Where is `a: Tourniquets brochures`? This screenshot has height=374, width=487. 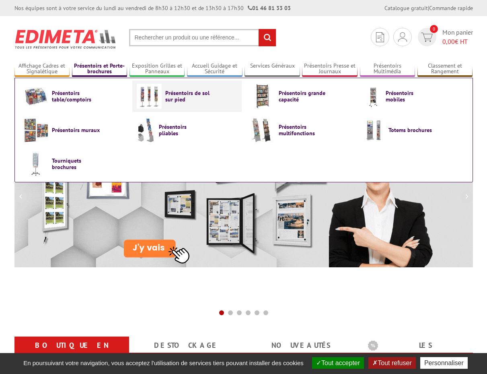
a: Tourniquets brochures is located at coordinates (74, 164).